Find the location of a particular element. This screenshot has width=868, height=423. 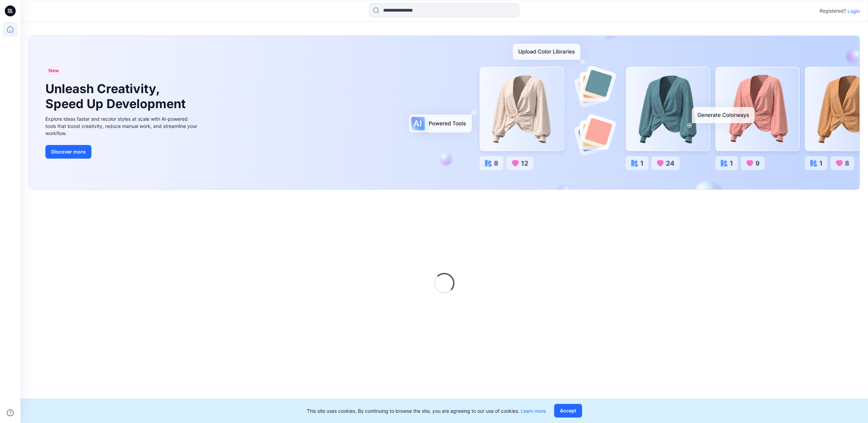

span: New is located at coordinates (53, 70).